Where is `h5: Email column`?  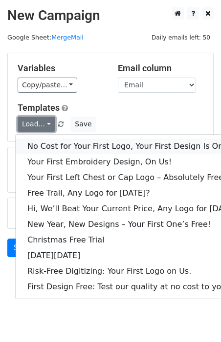 h5: Email column is located at coordinates (160, 68).